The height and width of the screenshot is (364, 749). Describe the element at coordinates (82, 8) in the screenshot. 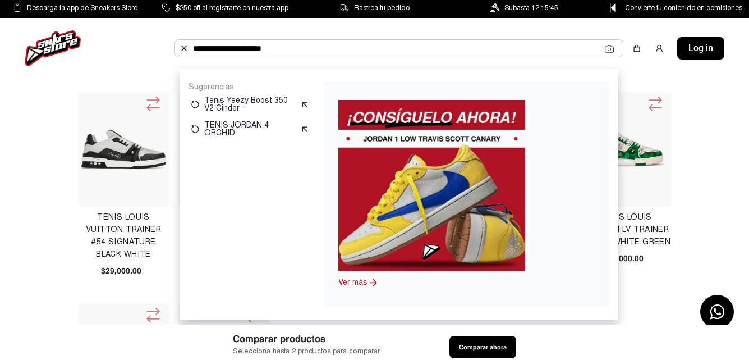

I see `span: Descarga la app de Sneakers Store` at that location.